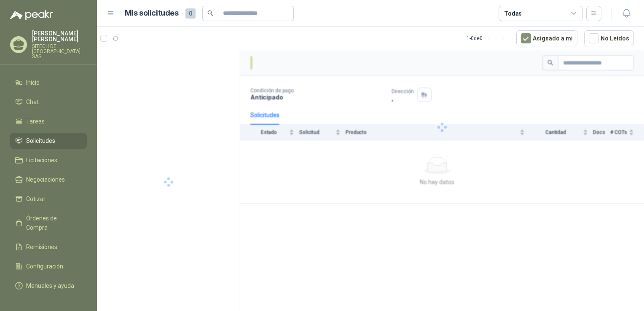 Image resolution: width=644 pixels, height=311 pixels. I want to click on span: 0, so click(191, 13).